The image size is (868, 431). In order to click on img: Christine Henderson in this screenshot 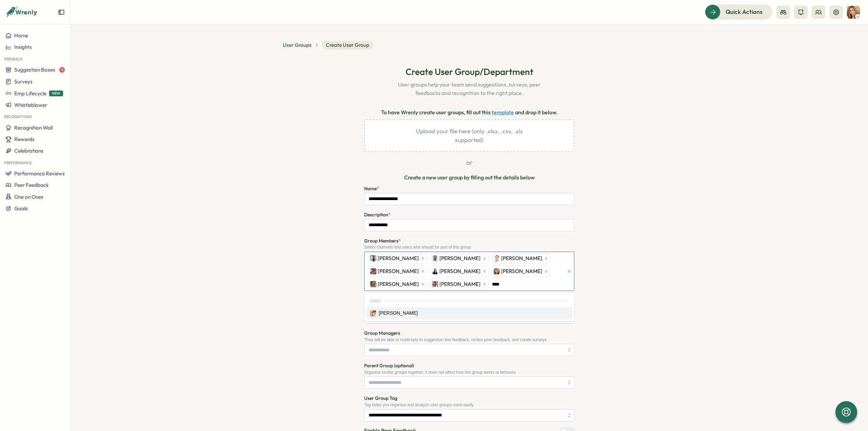, I will do `click(435, 284)`.